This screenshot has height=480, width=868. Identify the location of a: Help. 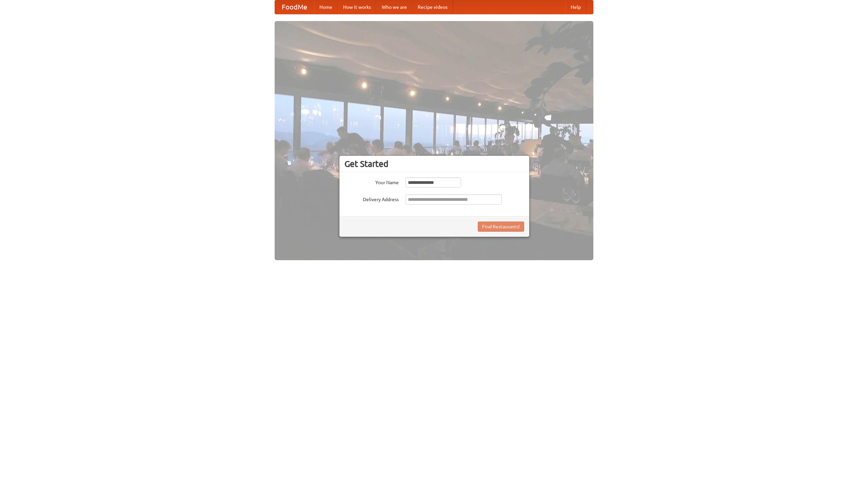
(576, 7).